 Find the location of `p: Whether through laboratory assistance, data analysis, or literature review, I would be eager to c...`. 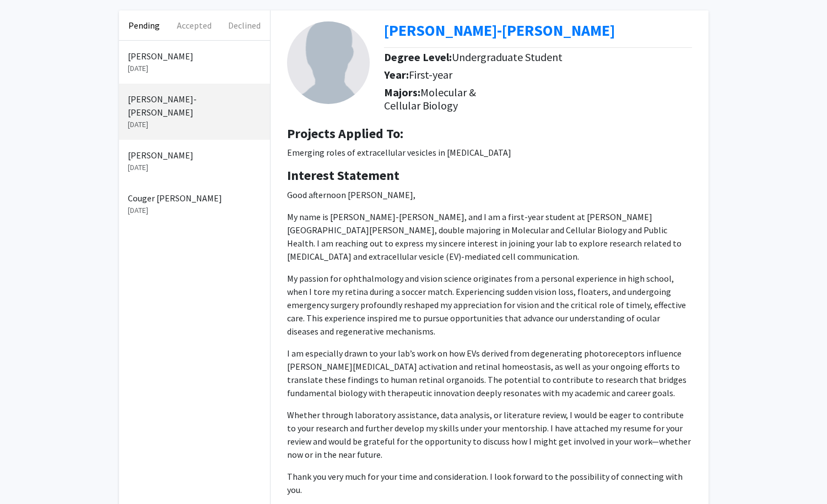

p: Whether through laboratory assistance, data analysis, or literature review, I would be eager to c... is located at coordinates (490, 435).